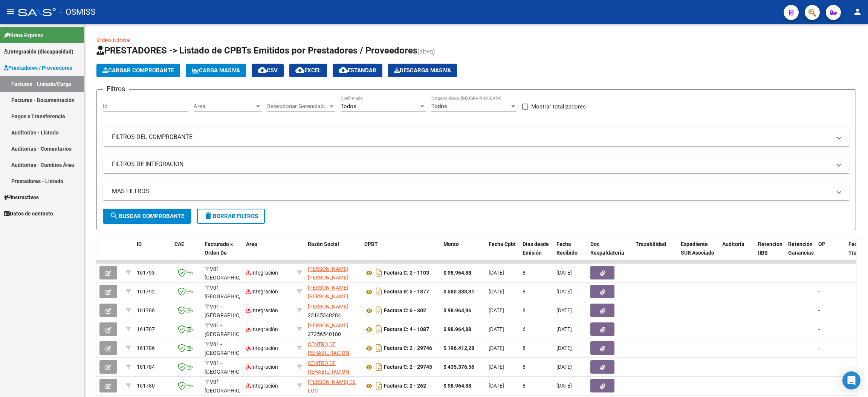 The height and width of the screenshot is (397, 868). What do you see at coordinates (463, 252) in the screenshot?
I see `datatable-header-cell: Monto` at bounding box center [463, 252].